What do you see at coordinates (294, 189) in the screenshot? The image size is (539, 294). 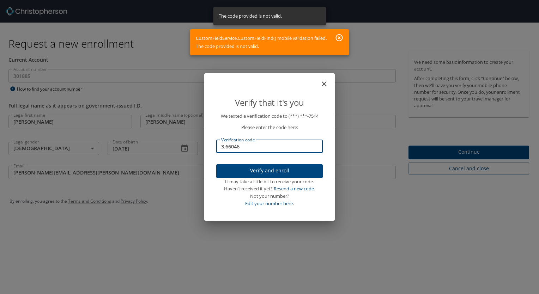 I see `a: Resend a new code.` at bounding box center [294, 189].